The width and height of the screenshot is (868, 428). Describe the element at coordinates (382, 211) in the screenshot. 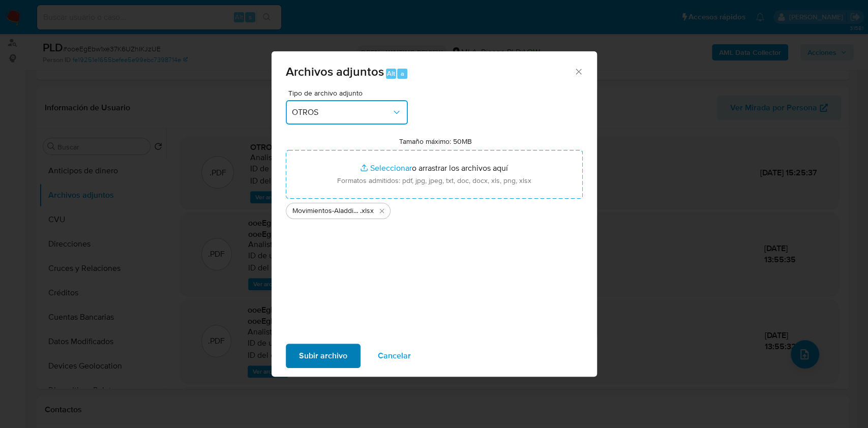

I see `button: Eliminar Movimientos-Aladdin-v10_1 - 145244059.xlsx` at that location.